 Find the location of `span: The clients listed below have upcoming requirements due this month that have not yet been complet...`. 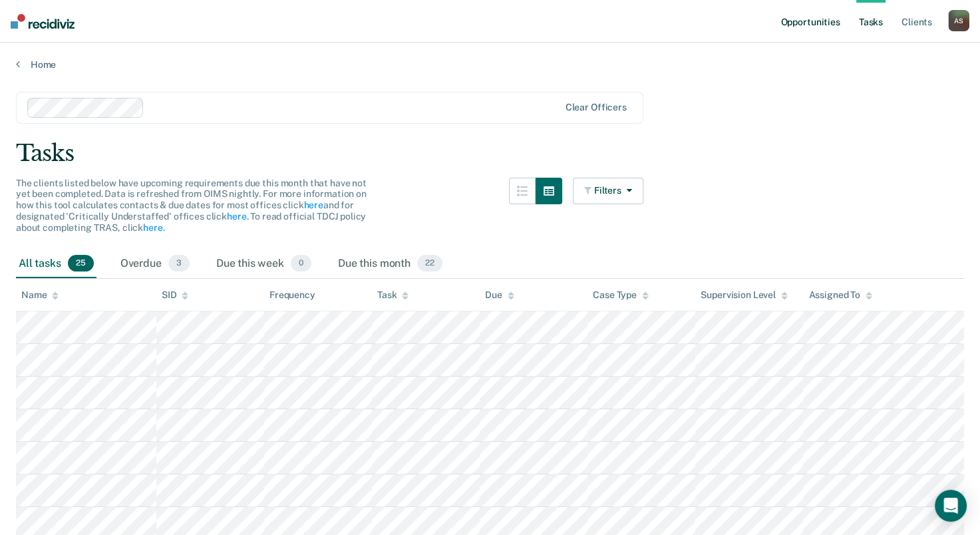

span: The clients listed below have upcoming requirements due this month that have not yet been complet... is located at coordinates (191, 205).